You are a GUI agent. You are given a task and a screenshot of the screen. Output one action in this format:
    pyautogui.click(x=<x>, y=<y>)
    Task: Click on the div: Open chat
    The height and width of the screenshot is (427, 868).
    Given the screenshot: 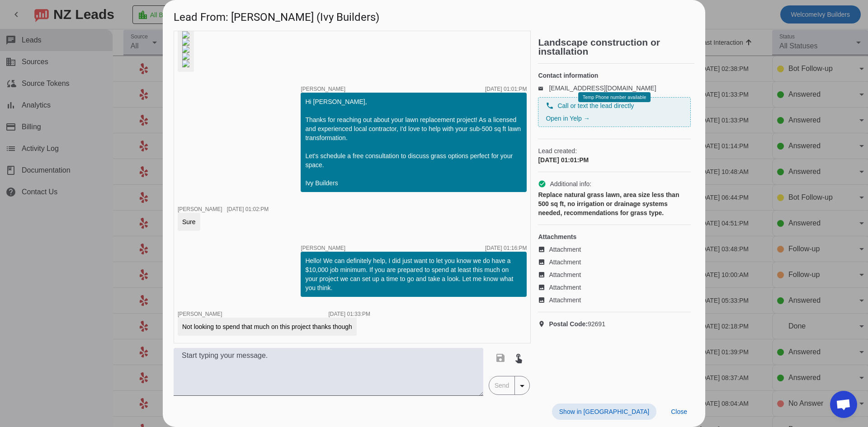 What is the action you would take?
    pyautogui.click(x=844, y=405)
    